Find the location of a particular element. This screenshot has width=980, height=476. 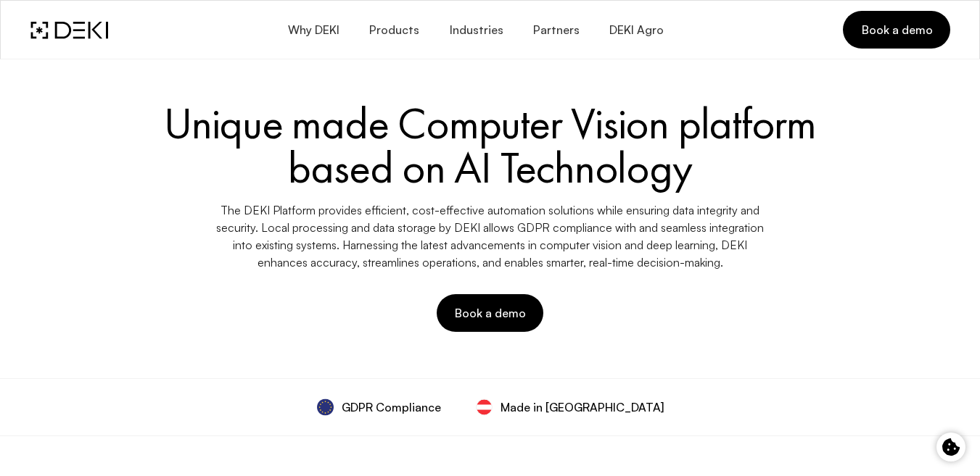

img: DEKI Logo is located at coordinates (69, 29).